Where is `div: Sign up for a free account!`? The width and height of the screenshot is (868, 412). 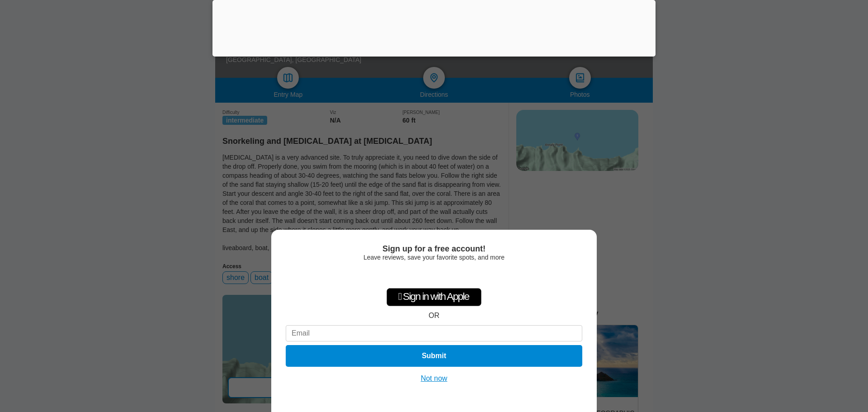 div: Sign up for a free account! is located at coordinates (434, 249).